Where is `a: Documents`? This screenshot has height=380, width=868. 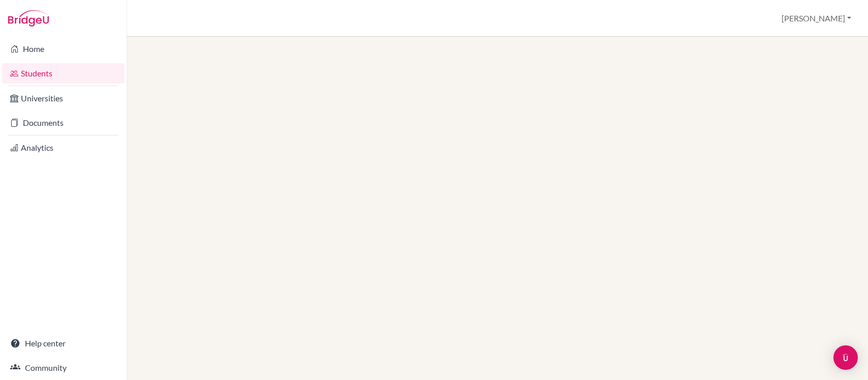 a: Documents is located at coordinates (63, 123).